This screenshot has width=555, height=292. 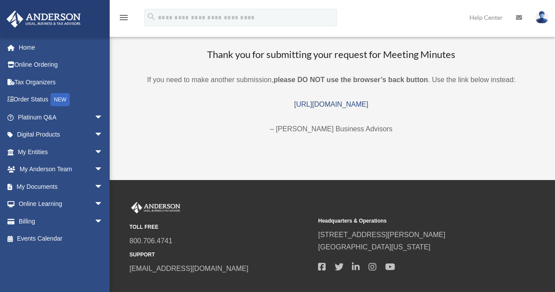 I want to click on small: TOLL FREE, so click(x=221, y=227).